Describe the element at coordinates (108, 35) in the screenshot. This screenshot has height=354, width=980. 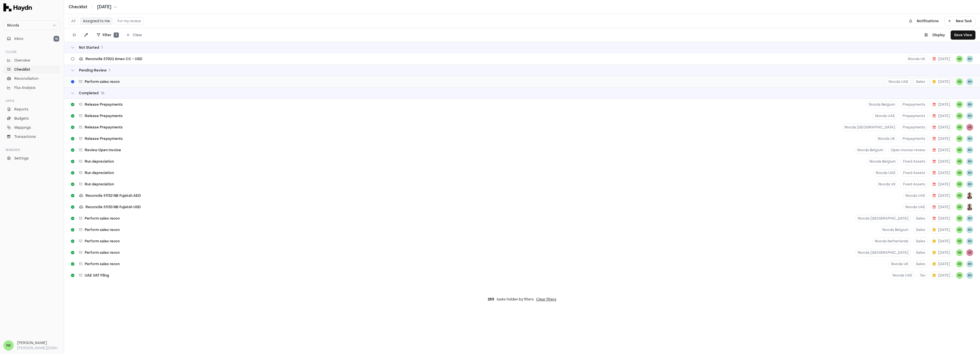
I see `button: Filter1` at that location.